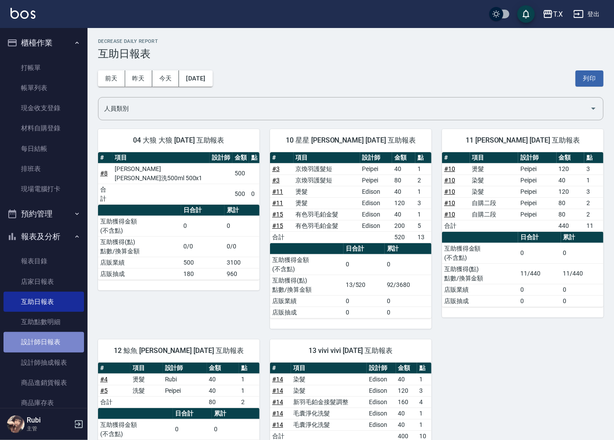  I want to click on td: 有色羽毛鉑金髮, so click(327, 214).